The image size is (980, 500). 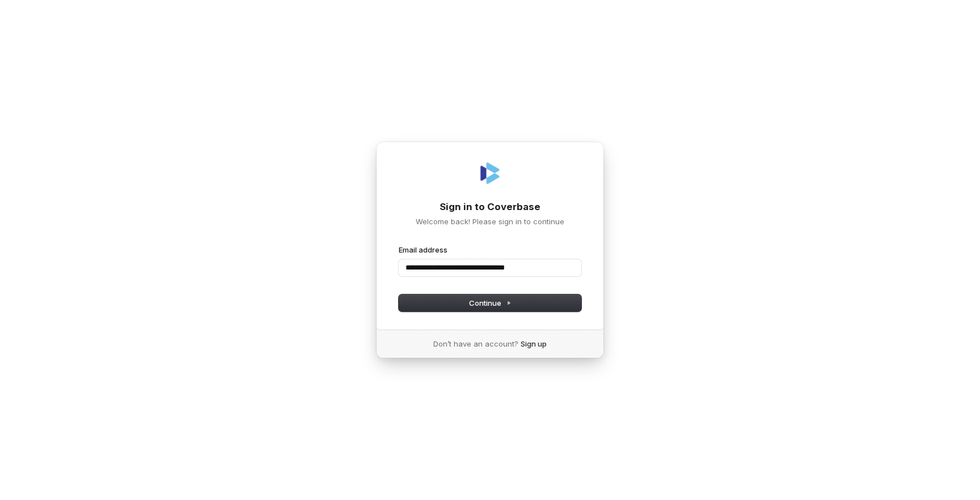 I want to click on h1: Sign in to Coverbase, so click(x=490, y=207).